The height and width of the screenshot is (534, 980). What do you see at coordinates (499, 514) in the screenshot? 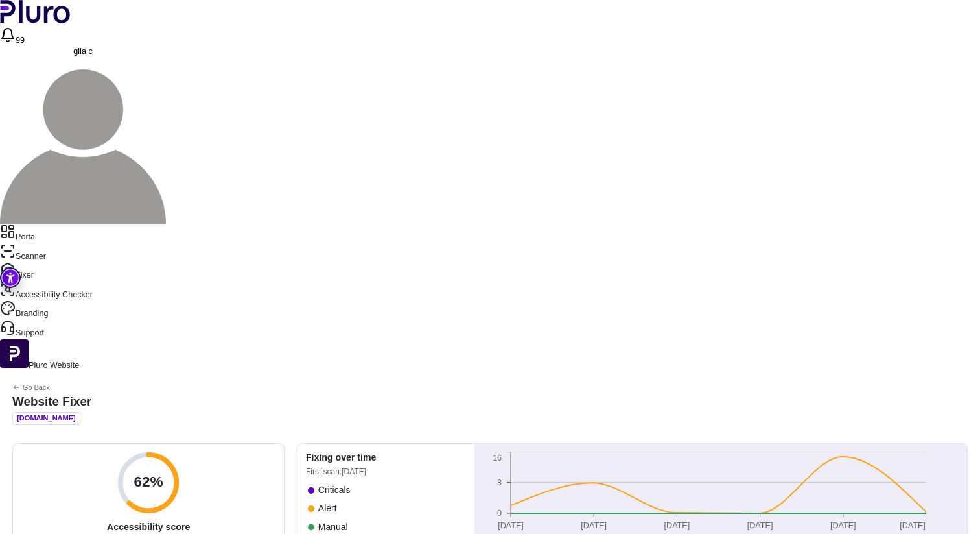
I see `tspan: 0` at bounding box center [499, 514].